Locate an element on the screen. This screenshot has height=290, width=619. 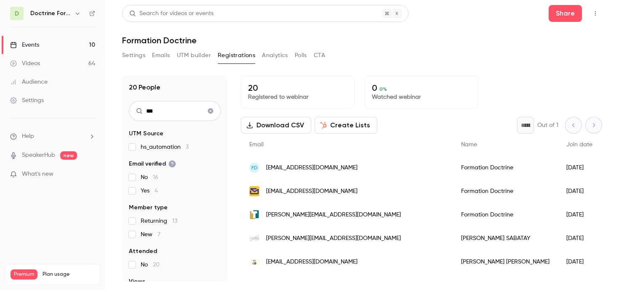
div: Events is located at coordinates (24, 45).